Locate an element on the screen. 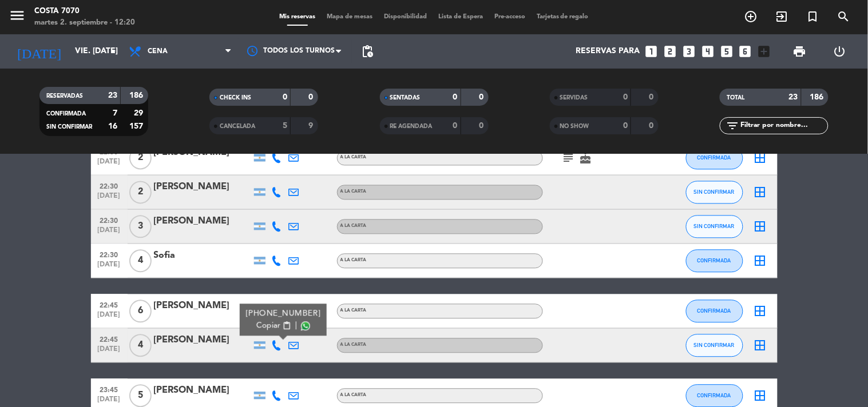 Image resolution: width=868 pixels, height=407 pixels. span: Tarjetas de regalo is located at coordinates (562, 17).